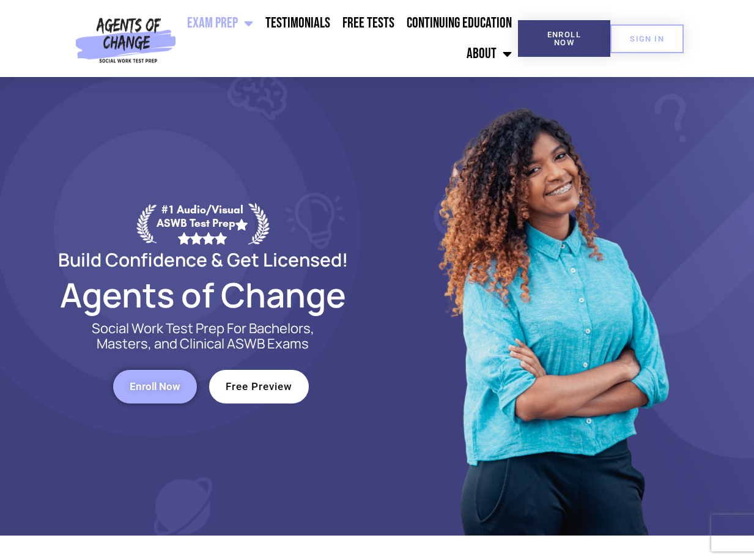 The height and width of the screenshot is (560, 754). Describe the element at coordinates (646, 38) in the screenshot. I see `a: SIGN IN` at that location.